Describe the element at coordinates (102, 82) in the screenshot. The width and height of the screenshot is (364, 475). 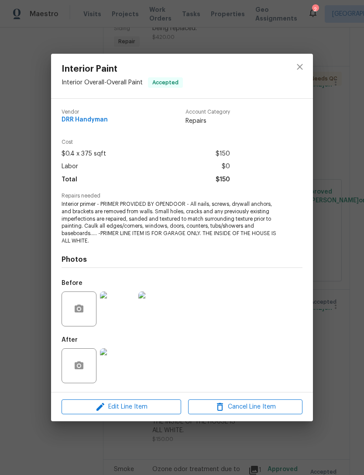
I see `span: Interior Overall - Overall Paint` at that location.